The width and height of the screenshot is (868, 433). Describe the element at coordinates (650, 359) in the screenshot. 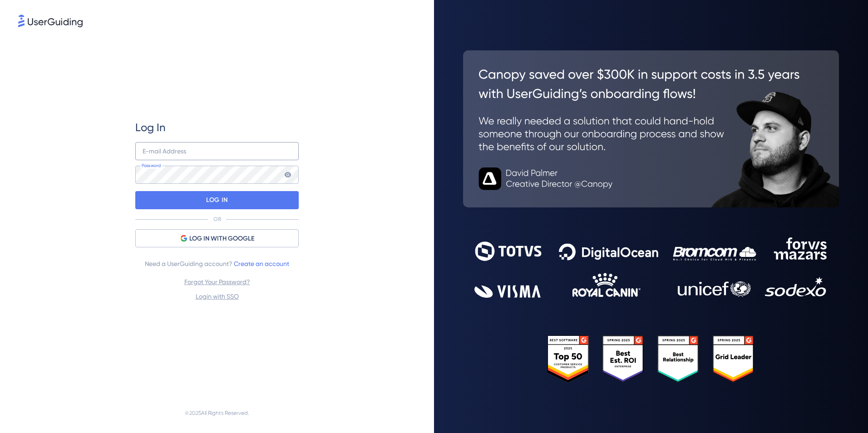

I see `img: 25303e33045975176eb484905ab012ff.svg` at that location.